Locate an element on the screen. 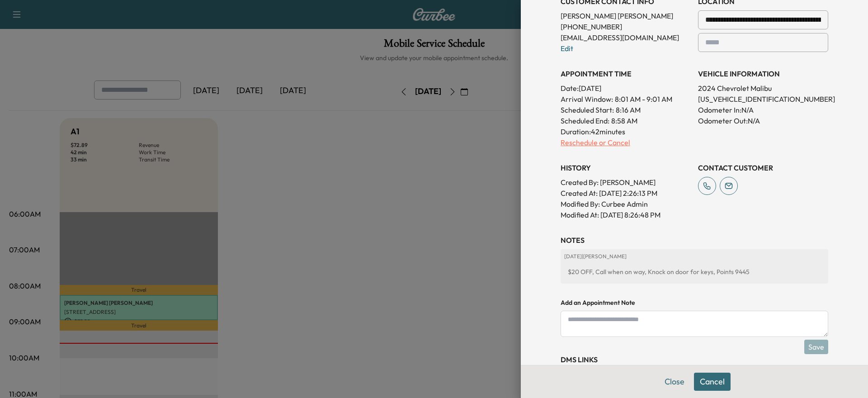 Image resolution: width=868 pixels, height=398 pixels. h3: CONTACT CUSTOMER is located at coordinates (763, 168).